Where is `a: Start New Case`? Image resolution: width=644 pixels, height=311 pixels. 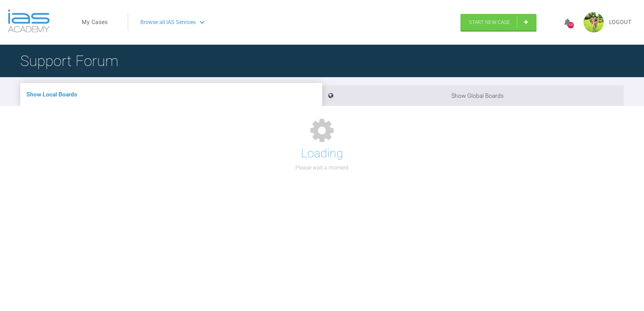
a: Start New Case is located at coordinates (498, 22).